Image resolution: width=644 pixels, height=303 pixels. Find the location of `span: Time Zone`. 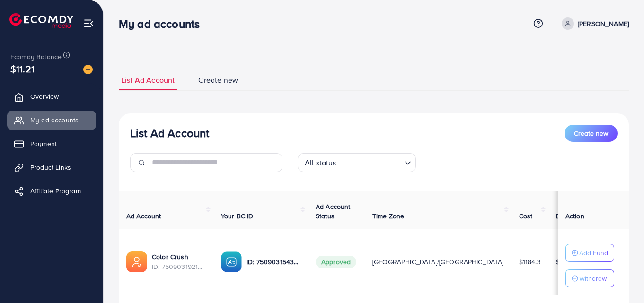

span: Time Zone is located at coordinates (388, 216).